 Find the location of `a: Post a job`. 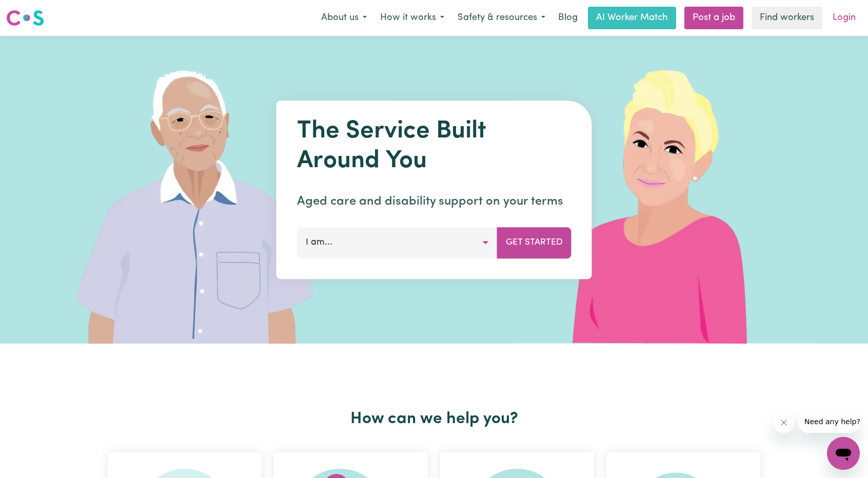

a: Post a job is located at coordinates (714, 18).